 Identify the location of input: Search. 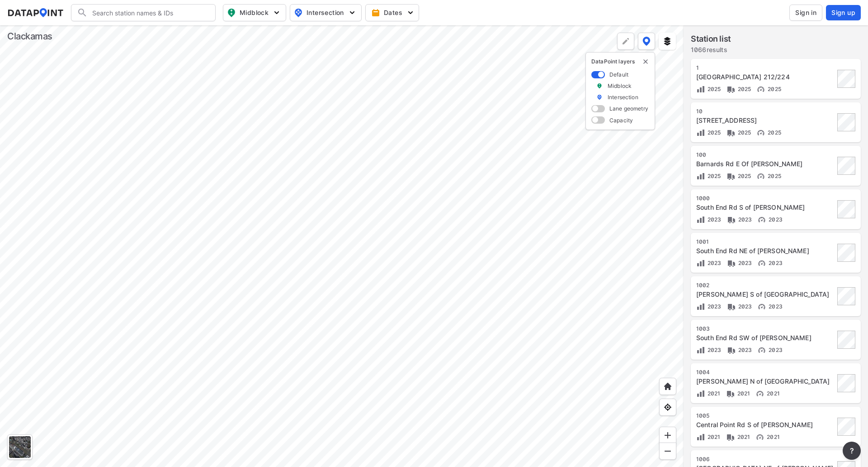
(149, 12).